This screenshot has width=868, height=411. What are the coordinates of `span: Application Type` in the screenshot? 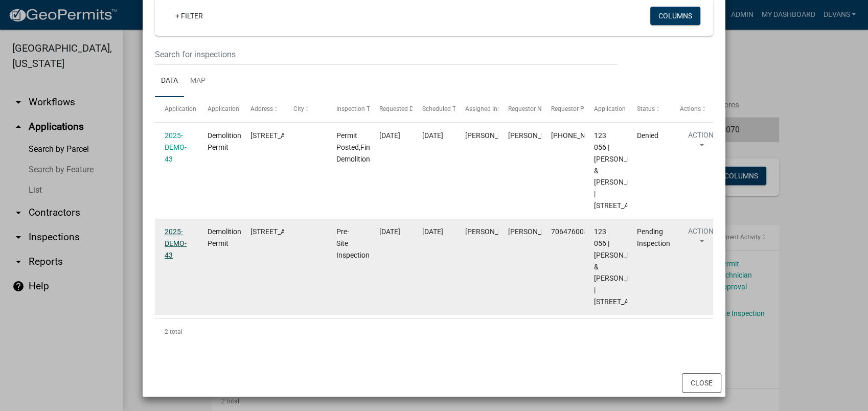 It's located at (230, 109).